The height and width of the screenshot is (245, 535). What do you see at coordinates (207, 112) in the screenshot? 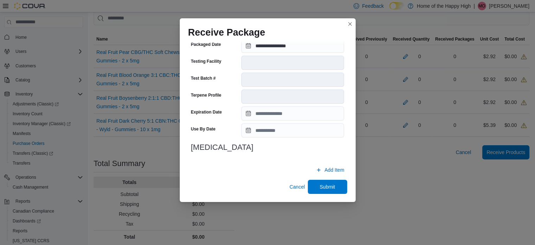
I see `label: Expiration Date` at bounding box center [207, 112].